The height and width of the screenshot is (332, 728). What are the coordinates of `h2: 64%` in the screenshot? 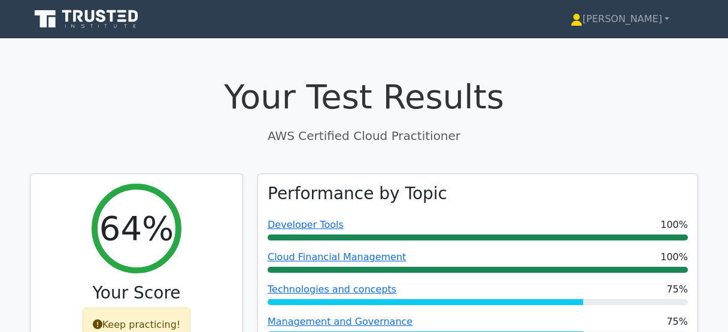 It's located at (136, 228).